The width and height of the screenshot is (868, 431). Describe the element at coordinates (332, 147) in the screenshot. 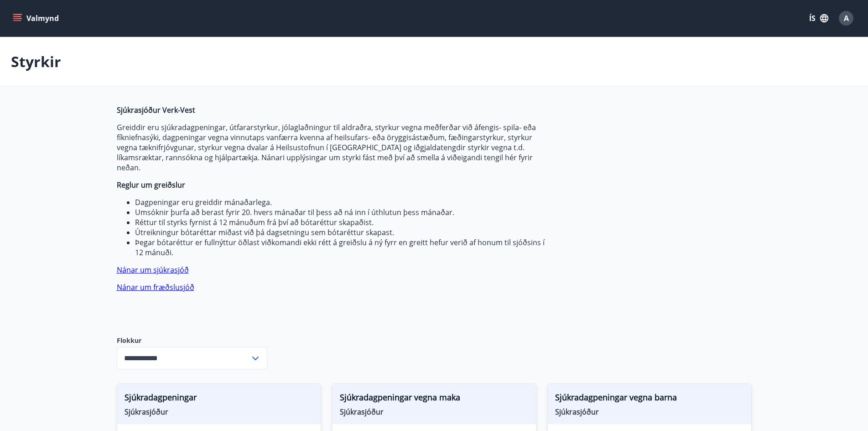

I see `p: Greiddir eru sjúkradagpeningar, útfararstyrkur, jólaglaðningur til aldraðra, styrkur vegna meðfer...` at that location.